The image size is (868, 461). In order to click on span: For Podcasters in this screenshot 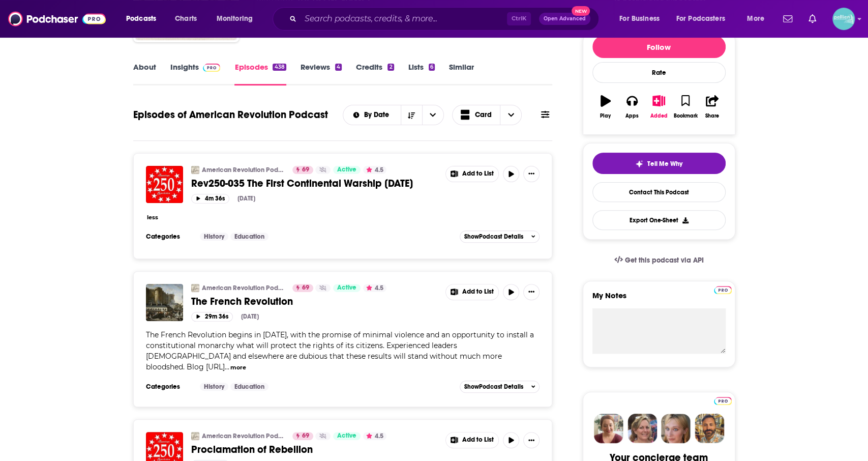, I will do `click(701, 19)`.